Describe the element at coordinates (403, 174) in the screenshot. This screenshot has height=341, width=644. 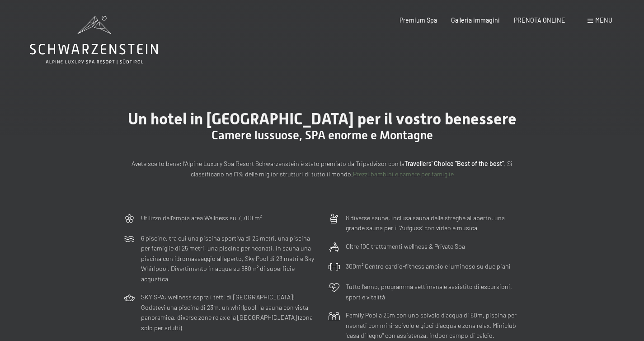
I see `a: Prezzi bambini e camere per famiglie` at that location.